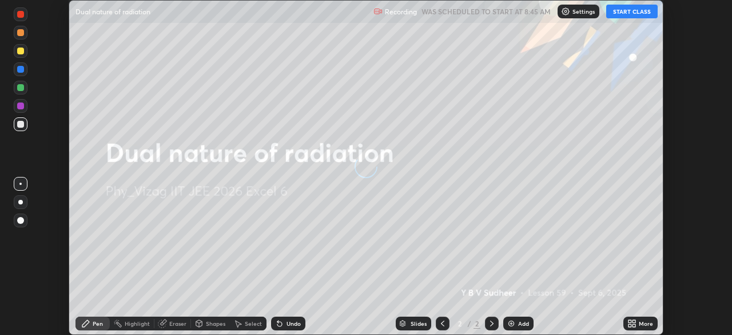  What do you see at coordinates (401, 11) in the screenshot?
I see `p: Recording` at bounding box center [401, 11].